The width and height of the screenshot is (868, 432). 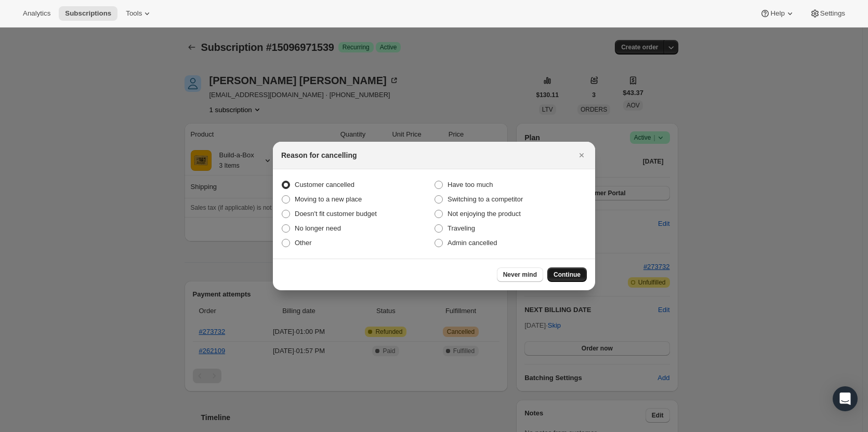 What do you see at coordinates (833, 14) in the screenshot?
I see `span: Settings` at bounding box center [833, 14].